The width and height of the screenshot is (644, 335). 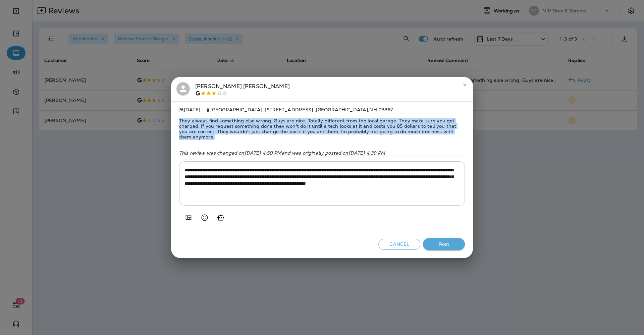 I want to click on button: Select an emoji, so click(x=205, y=218).